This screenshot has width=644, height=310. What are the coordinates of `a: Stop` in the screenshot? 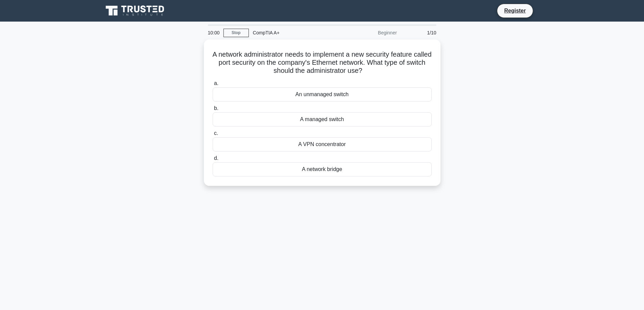 It's located at (236, 33).